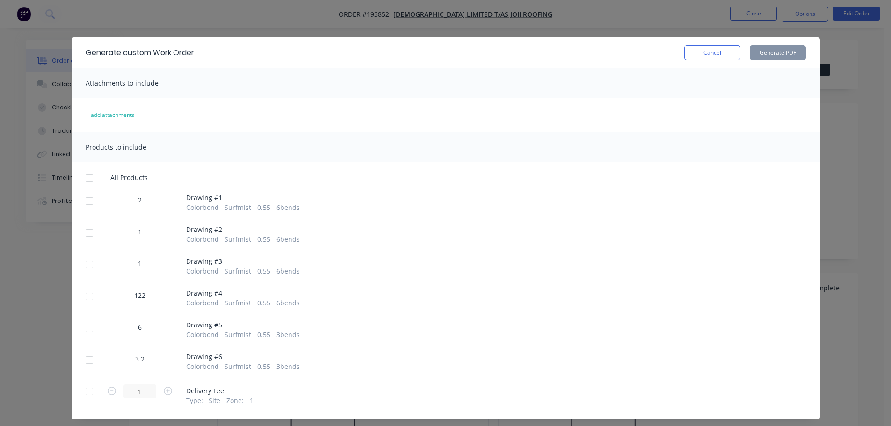 The image size is (891, 426). What do you see at coordinates (243, 261) in the screenshot?
I see `span: Drawing # 3` at bounding box center [243, 261].